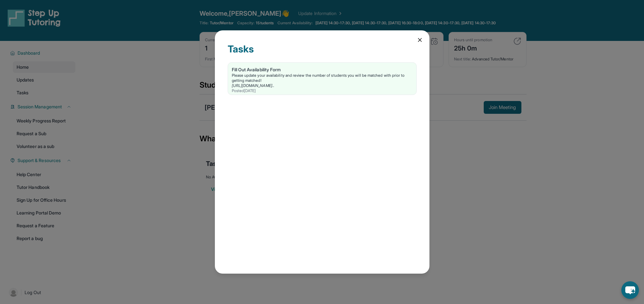  Describe the element at coordinates (322, 53) in the screenshot. I see `div: Tasks` at that location.